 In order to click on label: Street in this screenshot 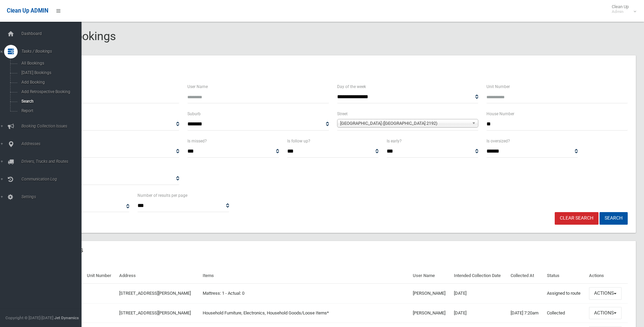, I will do `click(342, 114)`.